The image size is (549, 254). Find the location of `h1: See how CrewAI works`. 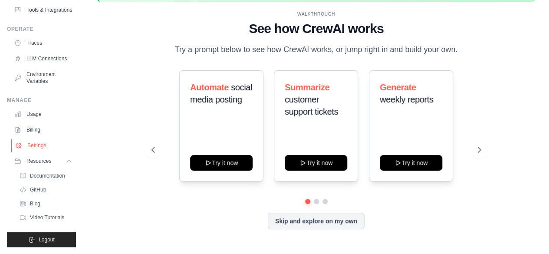

h1: See how CrewAI works is located at coordinates (316, 29).